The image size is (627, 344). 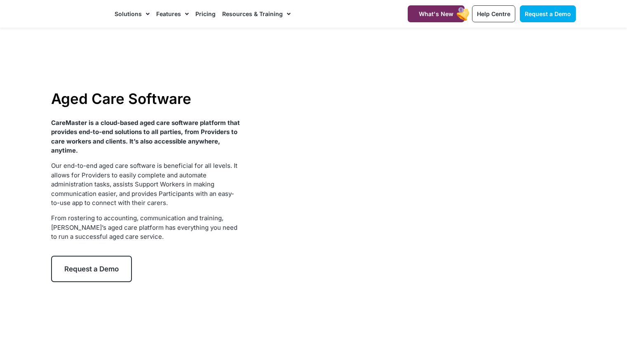 What do you see at coordinates (436, 14) in the screenshot?
I see `span: What's New` at bounding box center [436, 14].